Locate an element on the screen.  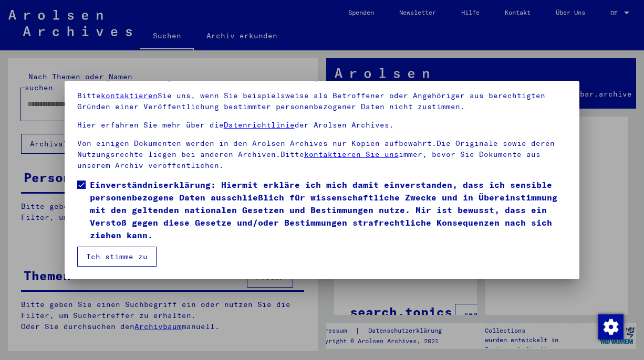
a: Datenrichtlinie is located at coordinates (259, 125).